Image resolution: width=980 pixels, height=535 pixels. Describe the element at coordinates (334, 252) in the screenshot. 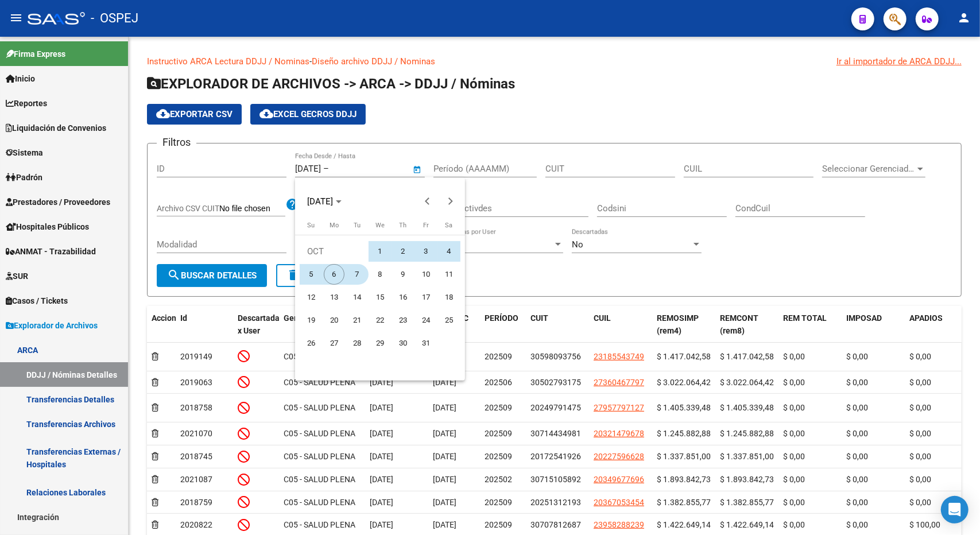

I see `td: OCT` at that location.